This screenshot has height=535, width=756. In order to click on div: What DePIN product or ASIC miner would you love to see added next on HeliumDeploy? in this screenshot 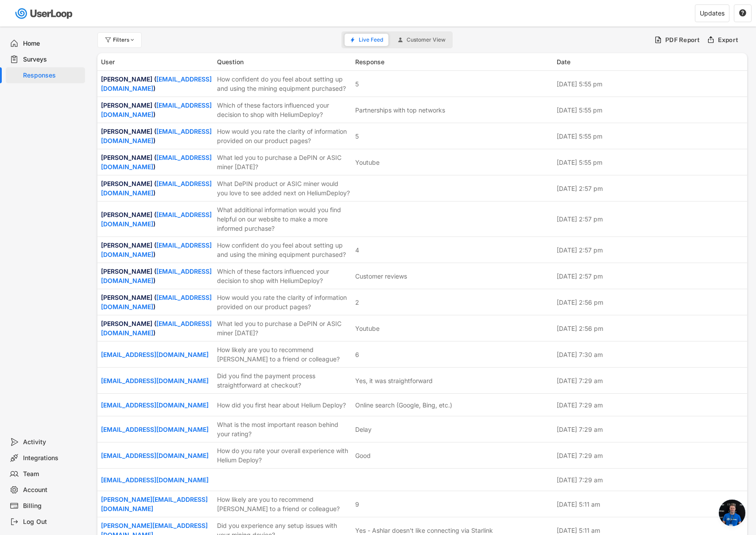, I will do `click(283, 188)`.